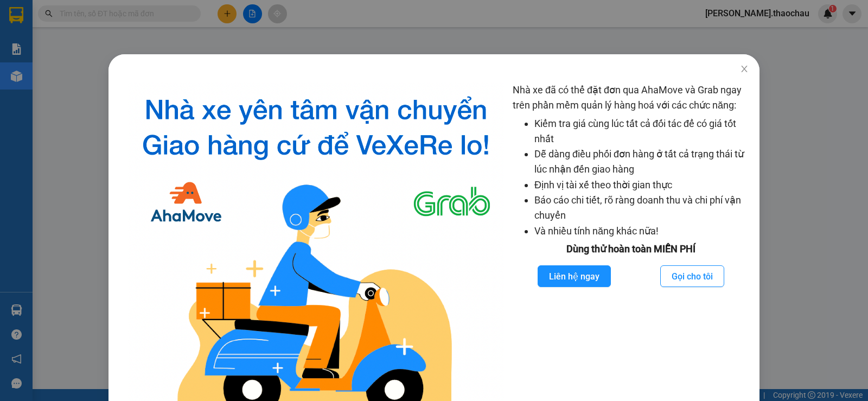  Describe the element at coordinates (641, 131) in the screenshot. I see `li: Kiểm tra giá cùng lúc tất cả đối tác để có giá tốt nhất` at that location.